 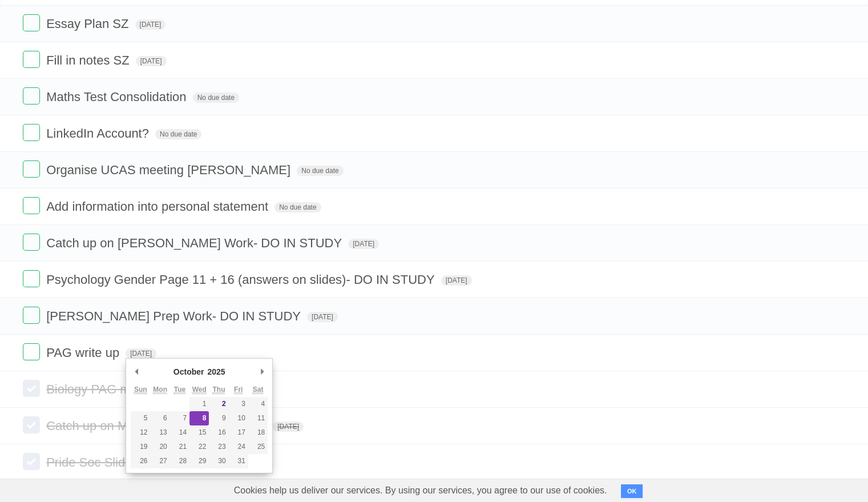 I want to click on button: 1, so click(x=199, y=404).